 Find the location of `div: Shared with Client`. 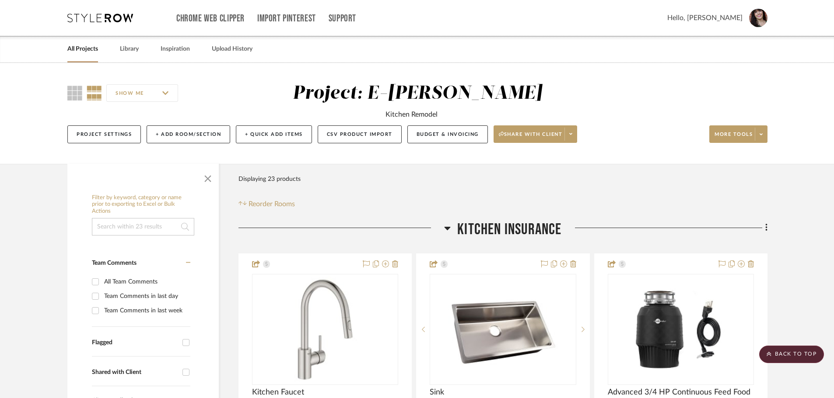

div: Shared with Client is located at coordinates (135, 373).